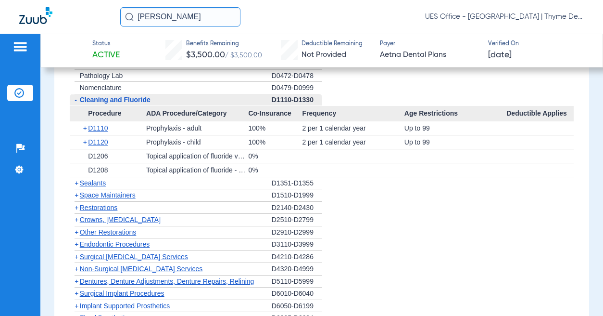  Describe the element at coordinates (101, 76) in the screenshot. I see `span: Pathology Lab` at that location.